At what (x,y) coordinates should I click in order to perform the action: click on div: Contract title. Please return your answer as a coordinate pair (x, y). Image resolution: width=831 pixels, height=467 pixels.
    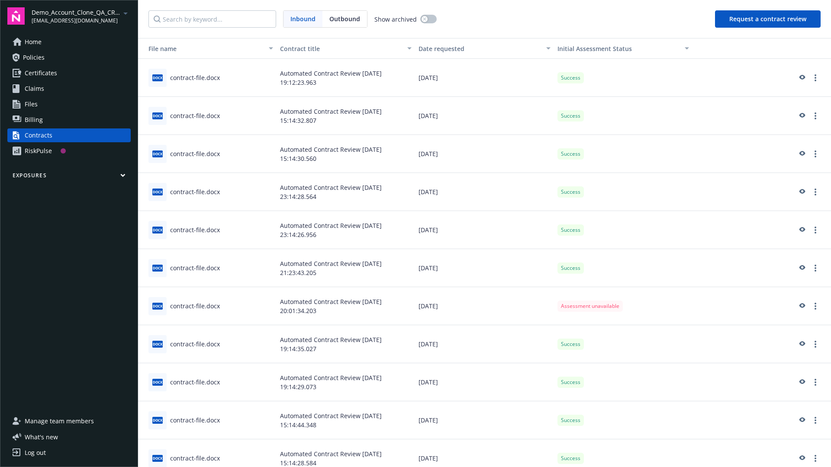
    Looking at the image, I should click on (341, 48).